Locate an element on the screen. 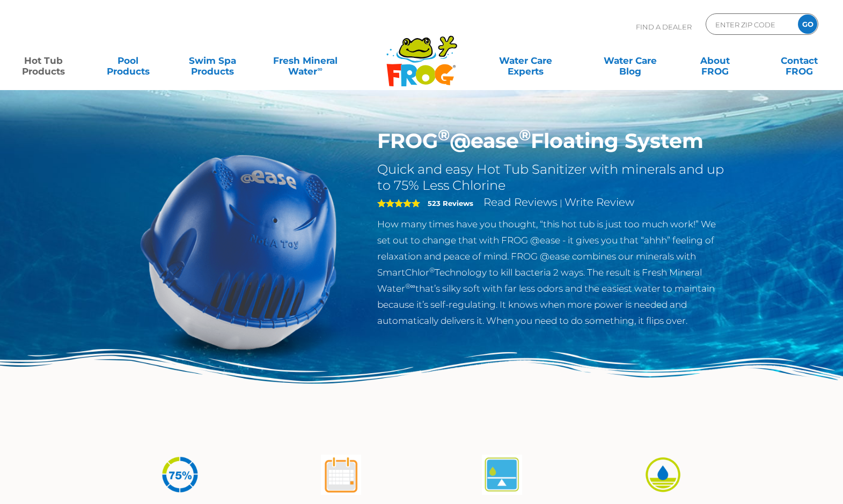  strong: 523 Reviews is located at coordinates (450, 203).